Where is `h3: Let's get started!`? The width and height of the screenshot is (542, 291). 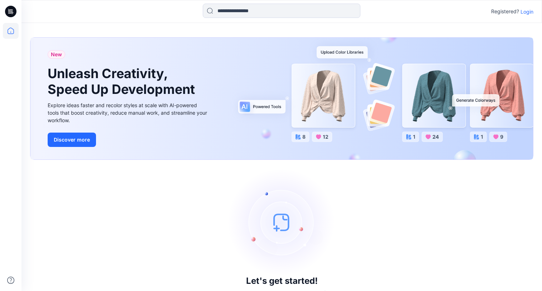
h3: Let's get started! is located at coordinates (282, 281).